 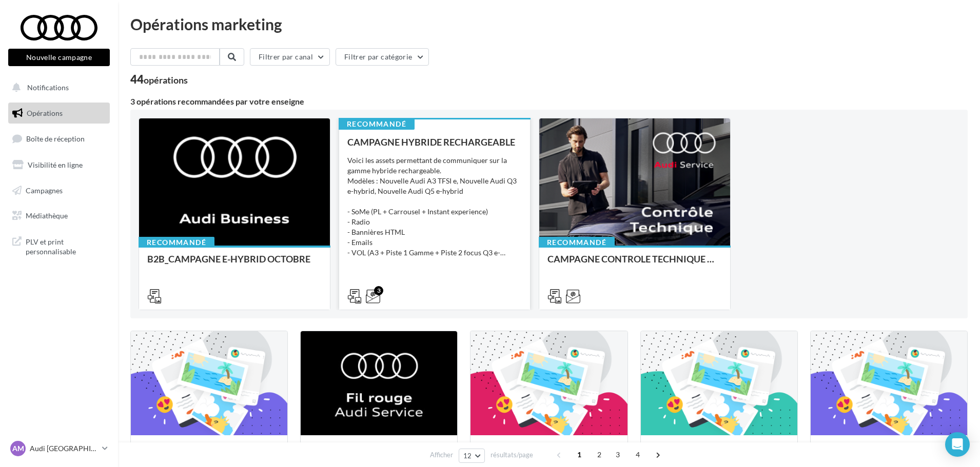 What do you see at coordinates (18, 449) in the screenshot?
I see `span: AM` at bounding box center [18, 449].